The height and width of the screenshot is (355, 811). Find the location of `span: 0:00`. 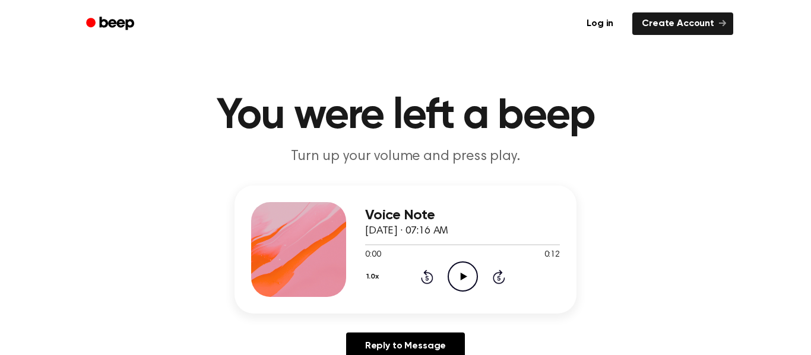

span: 0:00 is located at coordinates (373, 255).